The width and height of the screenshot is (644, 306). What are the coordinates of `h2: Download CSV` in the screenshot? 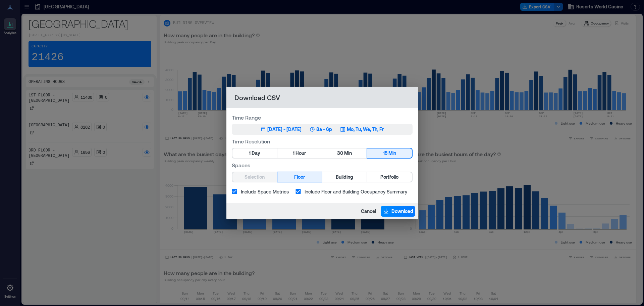 It's located at (322, 98).